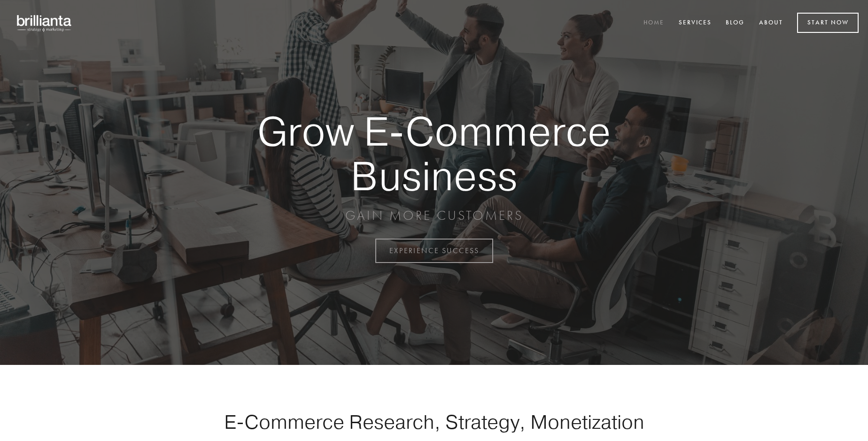  What do you see at coordinates (828, 22) in the screenshot?
I see `a: Start Now` at bounding box center [828, 22].